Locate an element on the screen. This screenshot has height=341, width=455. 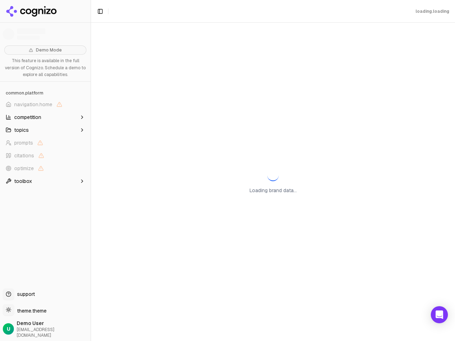
span: navigation.home is located at coordinates (33, 104).